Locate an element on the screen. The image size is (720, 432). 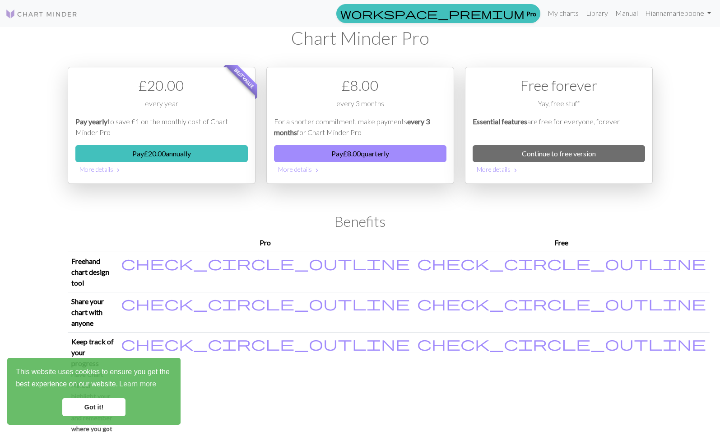
div: Free option is located at coordinates (559, 125).